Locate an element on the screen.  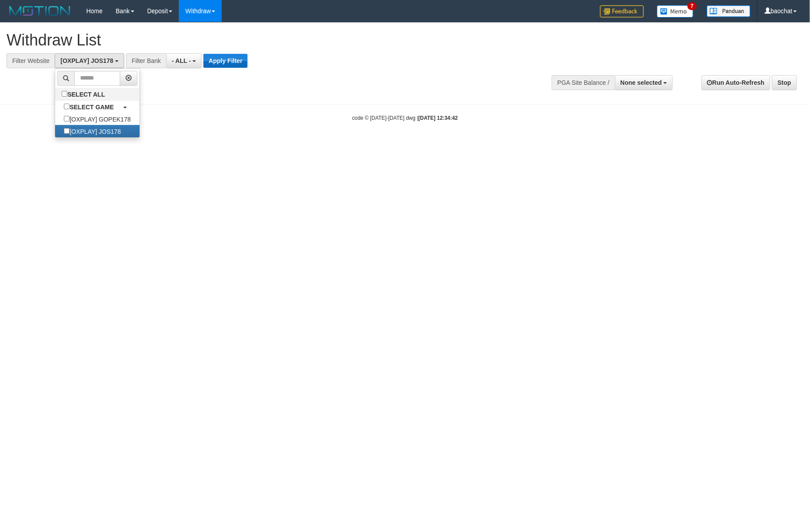
a: Stop is located at coordinates (784, 82).